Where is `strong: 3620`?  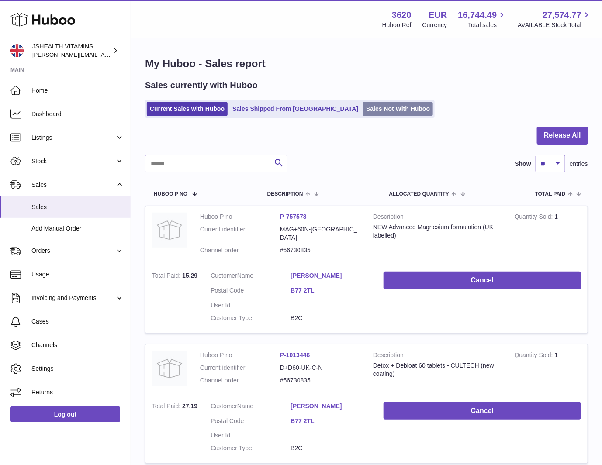 strong: 3620 is located at coordinates (401, 15).